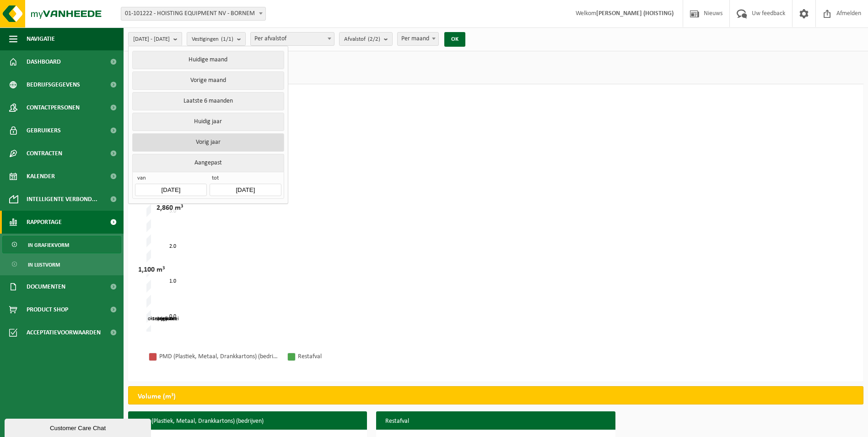 Image resolution: width=868 pixels, height=437 pixels. Describe the element at coordinates (374, 39) in the screenshot. I see `count: (2/2)` at that location.